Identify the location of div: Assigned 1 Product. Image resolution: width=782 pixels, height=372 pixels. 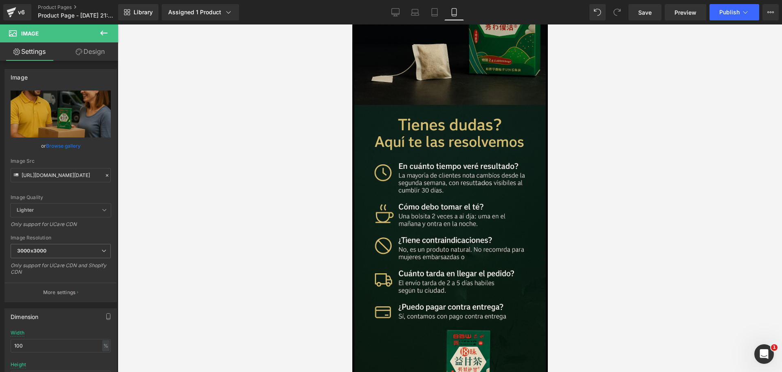
(200, 12).